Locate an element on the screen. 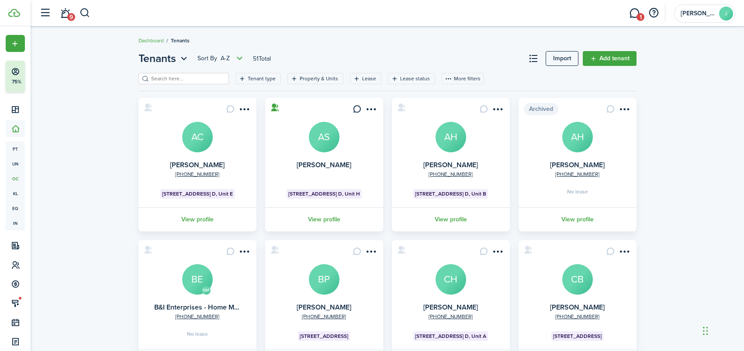  button: More filters is located at coordinates (463, 79).